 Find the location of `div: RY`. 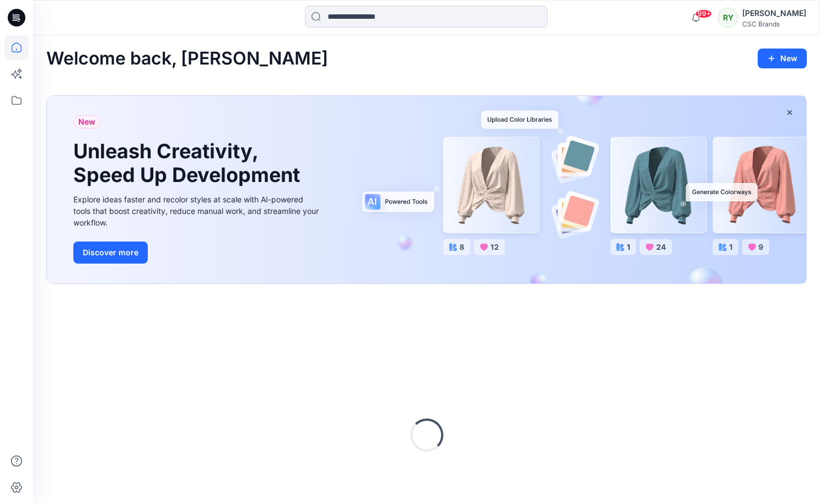

div: RY is located at coordinates (728, 18).